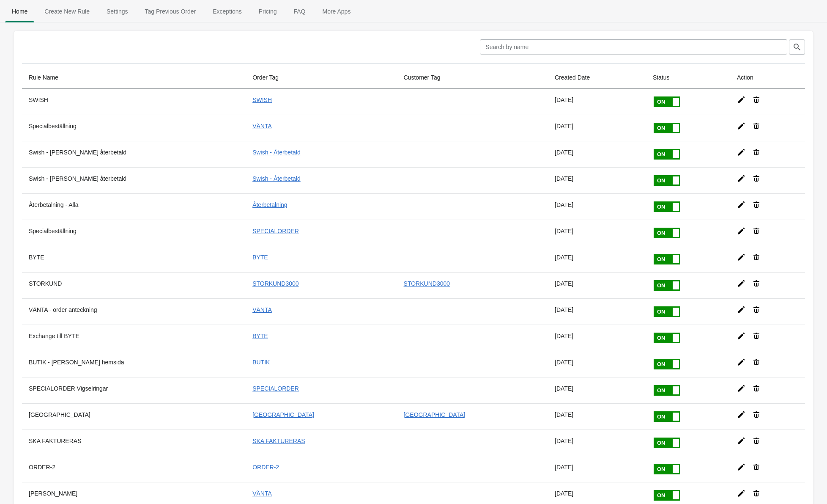 This screenshot has height=504, width=827. Describe the element at coordinates (261, 362) in the screenshot. I see `a: BUTIK` at that location.